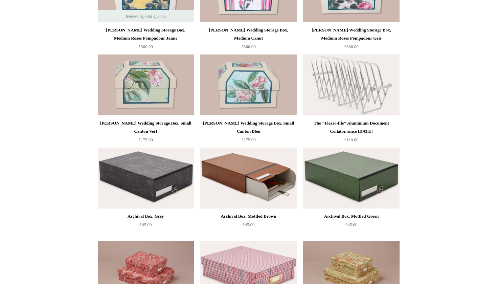 The width and height of the screenshot is (497, 284). Describe the element at coordinates (248, 85) in the screenshot. I see `img: Antoinette Poisson Wedding Storage Box, Small Canton Bleu` at that location.